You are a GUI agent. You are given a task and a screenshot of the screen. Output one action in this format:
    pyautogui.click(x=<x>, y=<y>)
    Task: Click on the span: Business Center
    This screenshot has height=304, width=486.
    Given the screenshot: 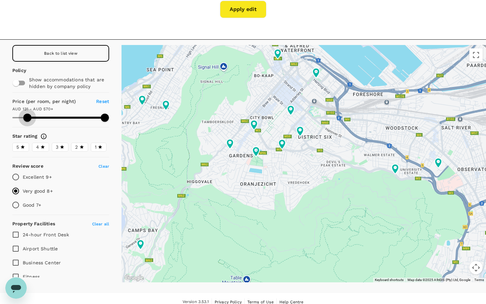 What is the action you would take?
    pyautogui.click(x=42, y=263)
    